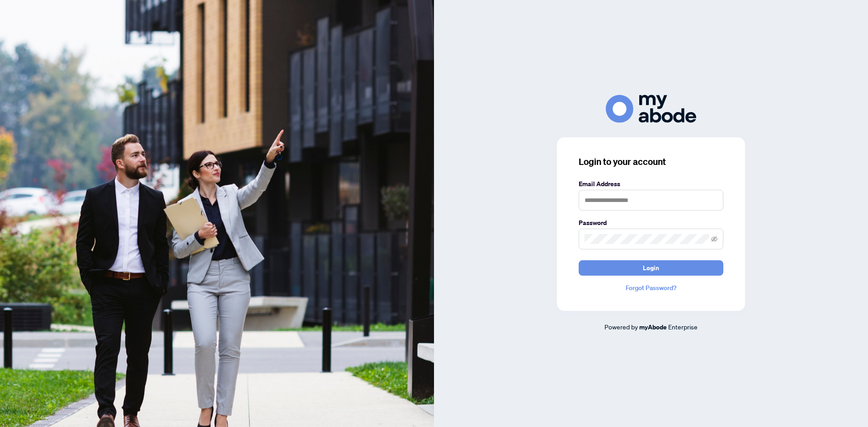 The height and width of the screenshot is (427, 868). Describe the element at coordinates (652, 327) in the screenshot. I see `a: myAbode` at that location.